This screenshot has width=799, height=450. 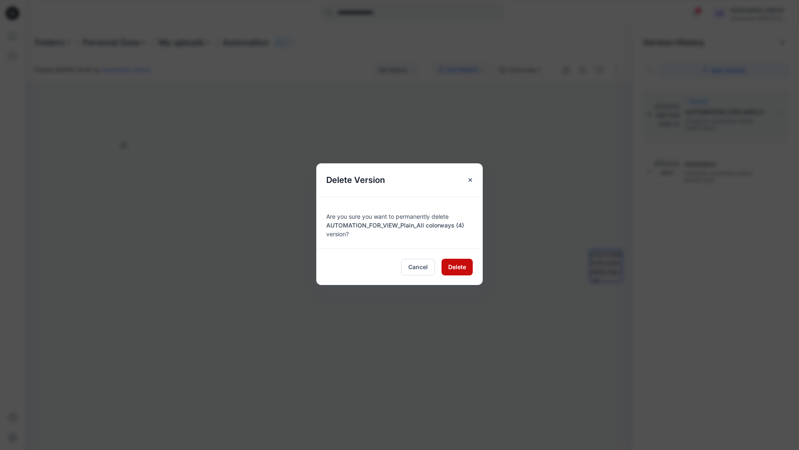 I want to click on span: AUTOMATION_FOR_VIEW_Plain_All colorways (4), so click(x=395, y=225).